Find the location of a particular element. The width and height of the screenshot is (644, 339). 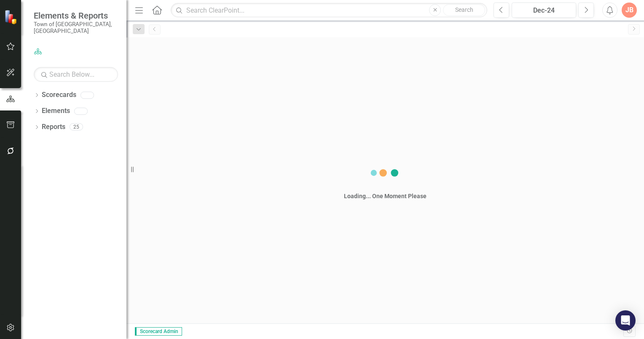

span: Search is located at coordinates (464, 10).